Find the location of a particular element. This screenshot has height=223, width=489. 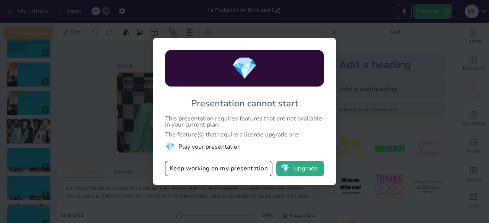

div: The feature(s) that require a license upgrade are: is located at coordinates (245, 135).